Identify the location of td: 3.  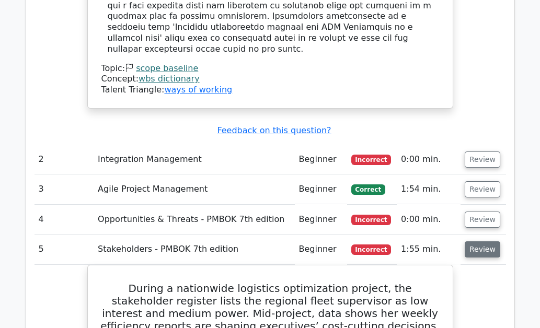
(64, 189).